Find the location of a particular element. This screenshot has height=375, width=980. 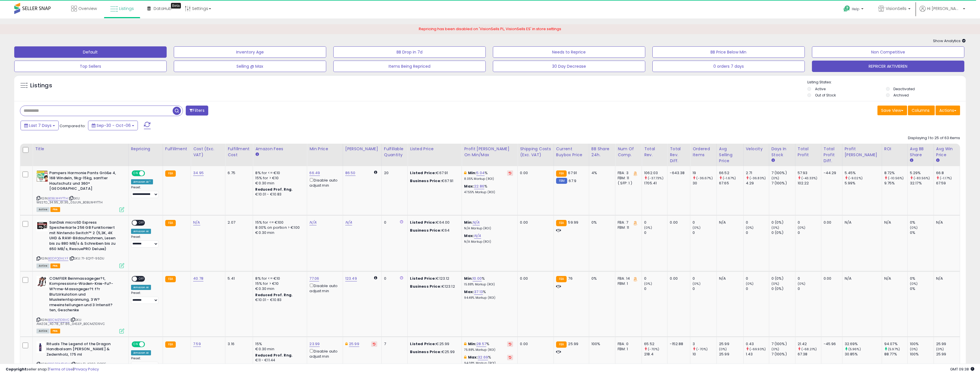

span: VisionSells is located at coordinates (896, 8).